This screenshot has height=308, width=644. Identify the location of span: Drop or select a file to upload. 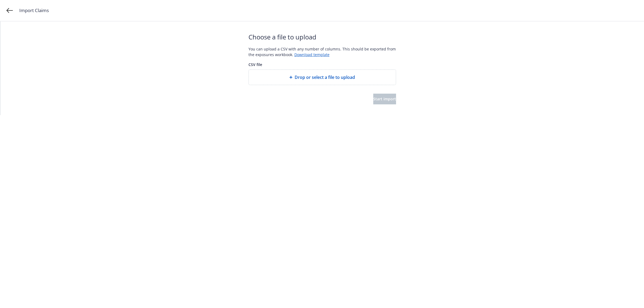
(325, 77).